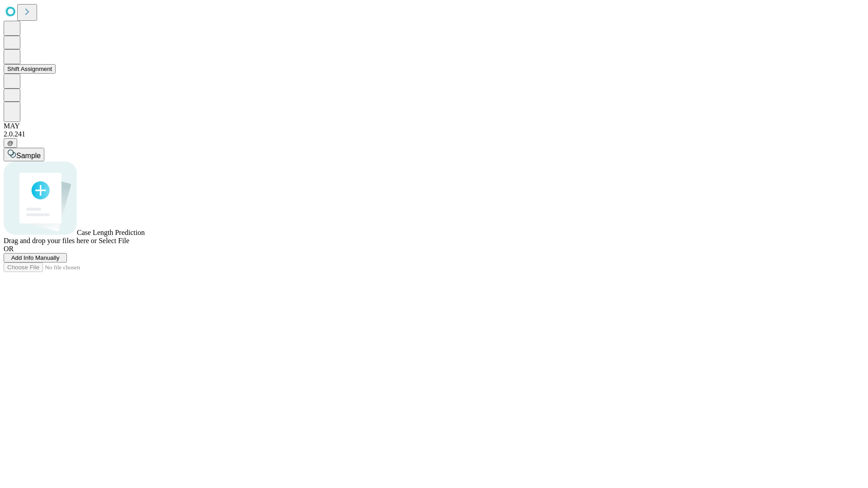  What do you see at coordinates (24, 155) in the screenshot?
I see `button: Sample` at bounding box center [24, 155].